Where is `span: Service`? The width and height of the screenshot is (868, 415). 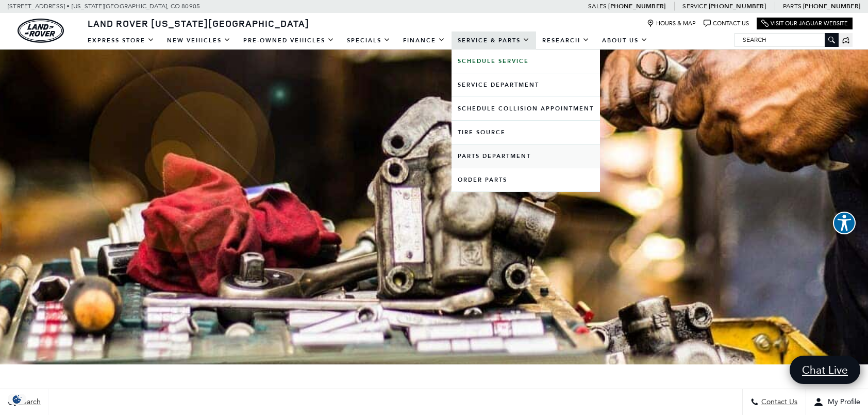
span: Service is located at coordinates (694, 6).